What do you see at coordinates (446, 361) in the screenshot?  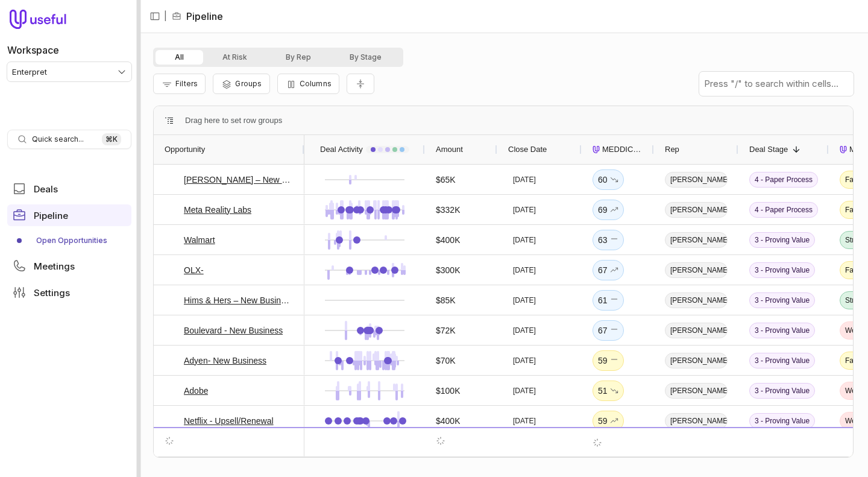 I see `div: $70K` at bounding box center [446, 361].